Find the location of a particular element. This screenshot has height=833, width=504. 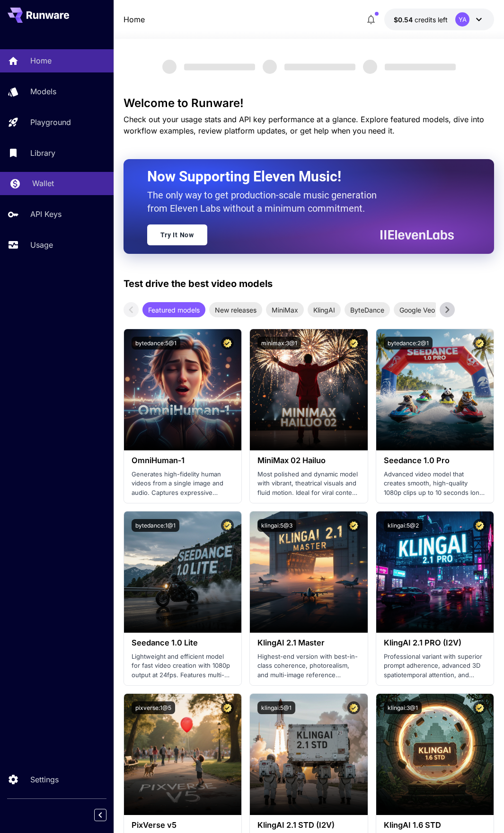

p: Most polished and dynamic model with vibrant, theatrical visuals and fluid motion. Ideal for vira... is located at coordinates (308, 484).